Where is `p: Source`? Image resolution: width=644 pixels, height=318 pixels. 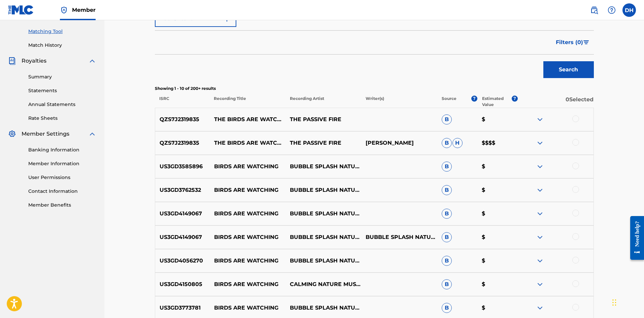
p: Source is located at coordinates (450, 102).